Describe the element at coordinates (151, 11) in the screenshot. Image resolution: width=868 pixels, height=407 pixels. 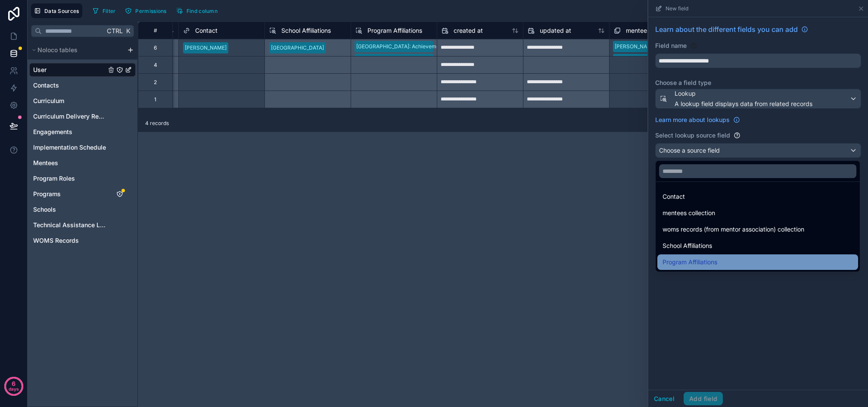
I see `span: Permissions` at that location.